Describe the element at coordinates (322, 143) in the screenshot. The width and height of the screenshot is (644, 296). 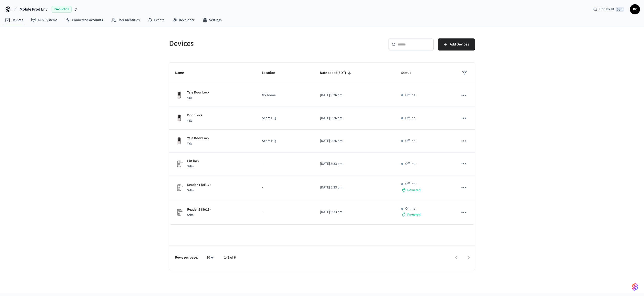
I see `table: sticky table` at that location.